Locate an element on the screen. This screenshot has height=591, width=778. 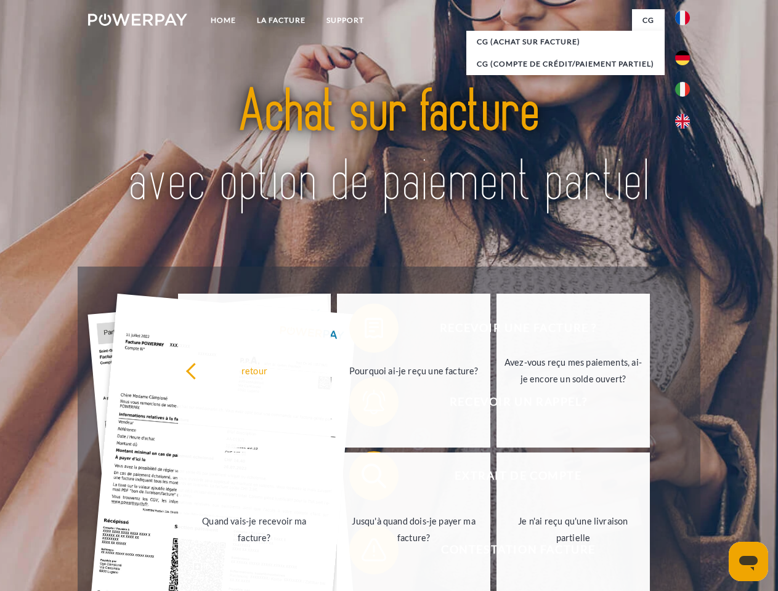
img: title-powerpay_fr.svg is located at coordinates (389, 147).